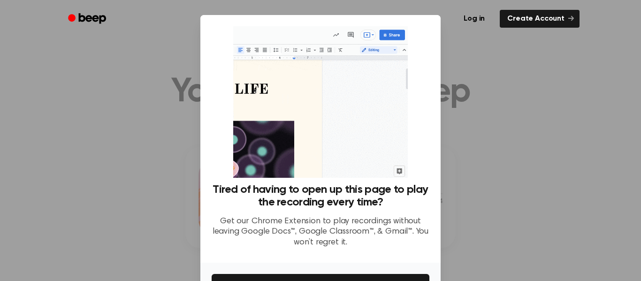 This screenshot has width=641, height=281. Describe the element at coordinates (474, 19) in the screenshot. I see `a: Log in` at that location.